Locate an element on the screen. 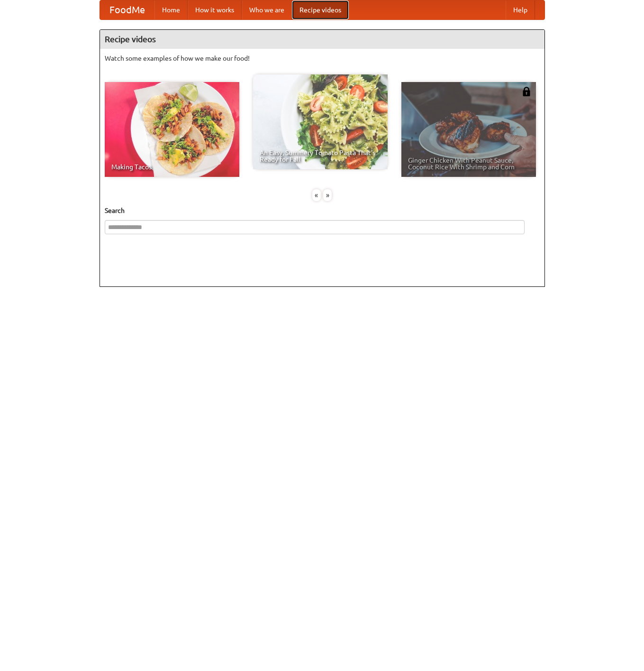 The width and height of the screenshot is (644, 671). a: Who we are is located at coordinates (267, 10).